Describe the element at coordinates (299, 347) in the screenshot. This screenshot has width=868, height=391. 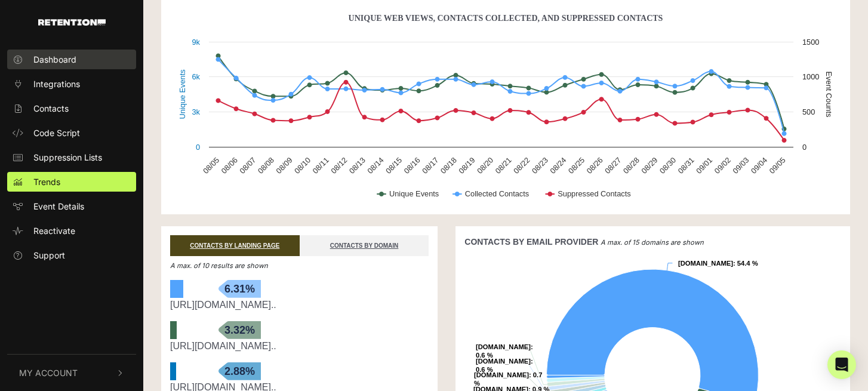
I see `div: https://www.framebridge.com/web-pixels@73b305c4w82c1918fpb7086179m603a4010/apps/designer/framing-...` at that location.